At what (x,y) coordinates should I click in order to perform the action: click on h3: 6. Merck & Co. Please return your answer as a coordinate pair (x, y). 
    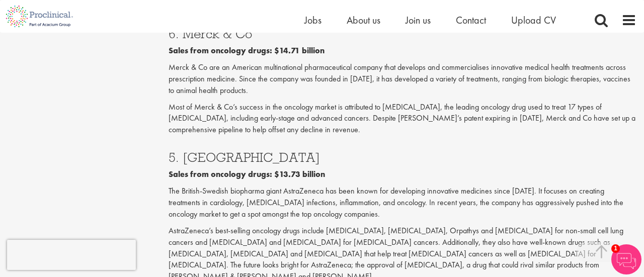
    Looking at the image, I should click on (403, 34).